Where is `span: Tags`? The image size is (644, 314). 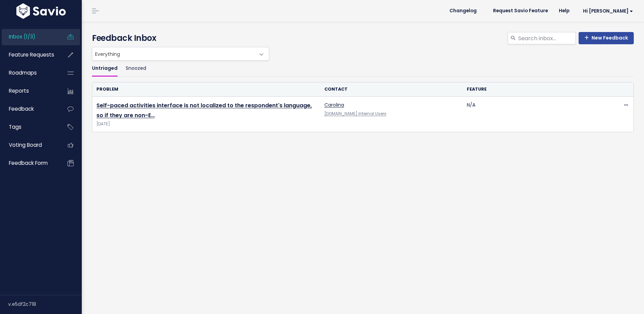 span: Tags is located at coordinates (15, 127).